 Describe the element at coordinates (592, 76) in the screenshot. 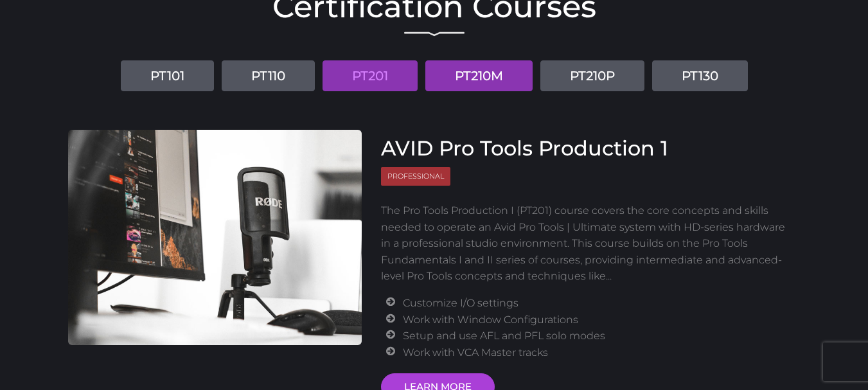

I see `a: PT210P` at that location.